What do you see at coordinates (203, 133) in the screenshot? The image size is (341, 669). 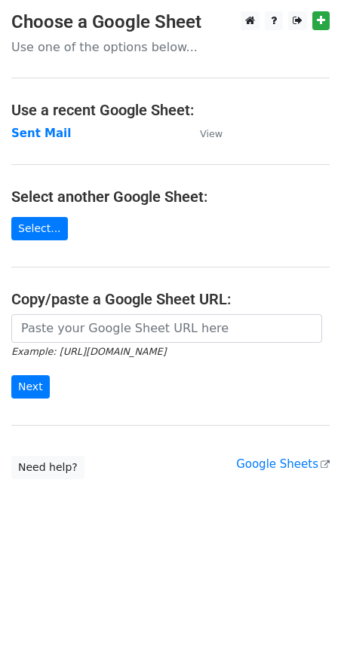 I see `a: View` at bounding box center [203, 133].